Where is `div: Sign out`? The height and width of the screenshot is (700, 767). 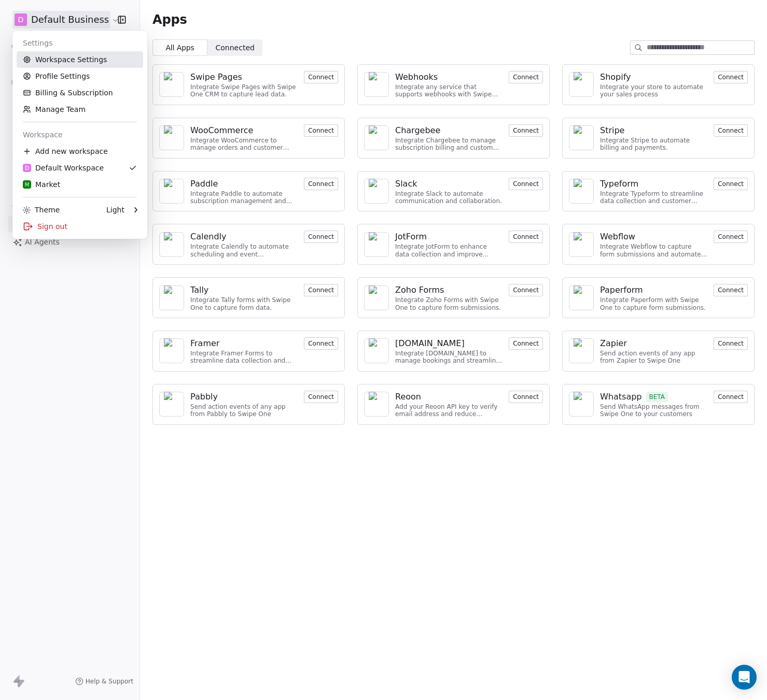 div: Sign out is located at coordinates (80, 226).